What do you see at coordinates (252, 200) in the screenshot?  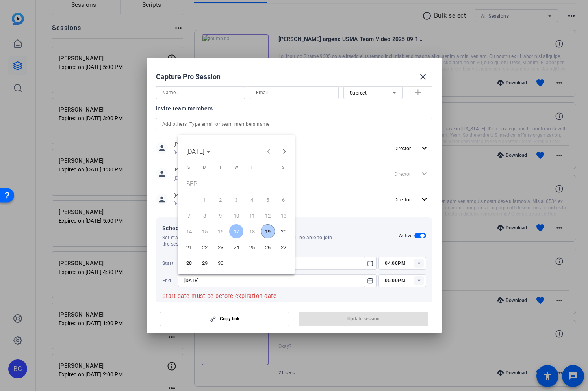 I see `button: September 4, 2025` at bounding box center [252, 200].